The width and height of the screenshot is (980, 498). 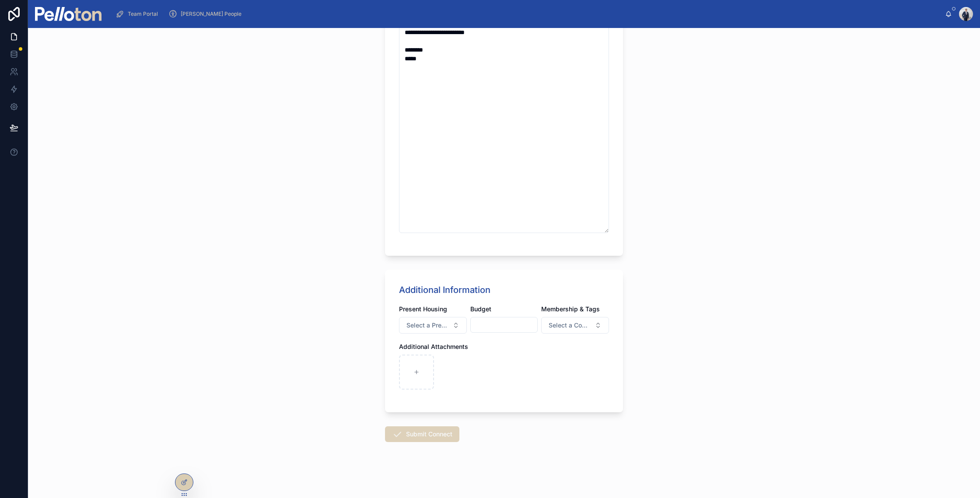 What do you see at coordinates (445, 290) in the screenshot?
I see `h1: Additional Information` at bounding box center [445, 290].